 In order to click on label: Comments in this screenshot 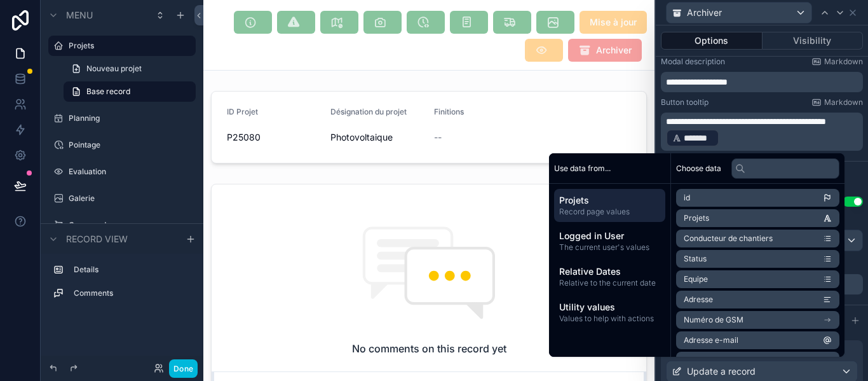, I will do `click(130, 293)`.